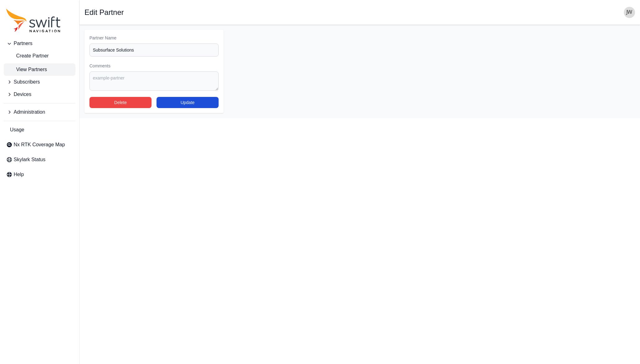  I want to click on a: View Partners, so click(39, 69).